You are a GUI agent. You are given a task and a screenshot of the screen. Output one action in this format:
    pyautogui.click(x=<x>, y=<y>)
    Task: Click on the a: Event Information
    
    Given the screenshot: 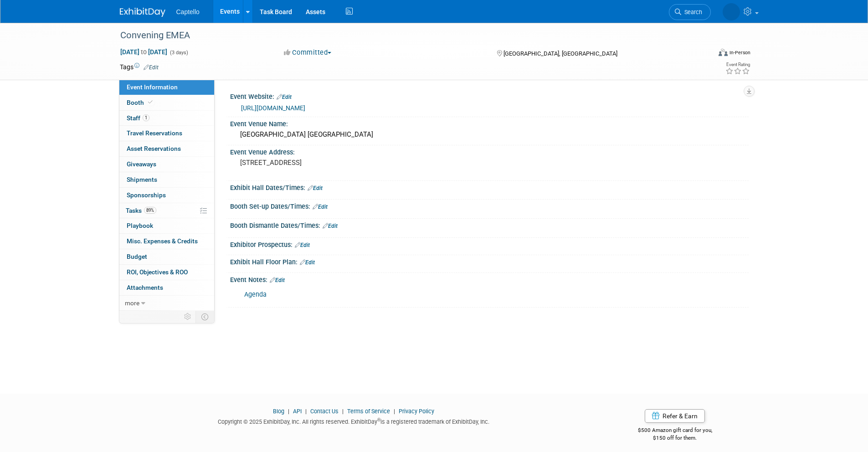 What is the action you would take?
    pyautogui.click(x=167, y=87)
    